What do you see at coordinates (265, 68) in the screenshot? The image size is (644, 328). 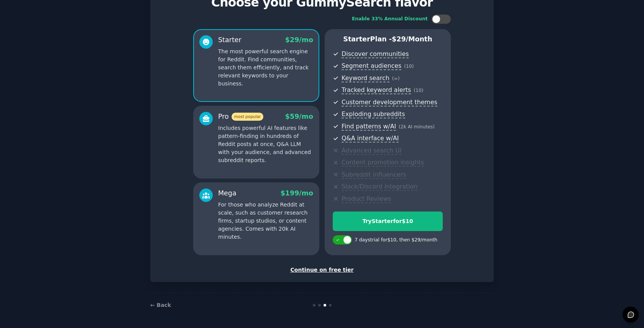 I see `p: The most powerful search engine for Reddit. Find communities, search them efficiently, and track ...` at bounding box center [265, 68].